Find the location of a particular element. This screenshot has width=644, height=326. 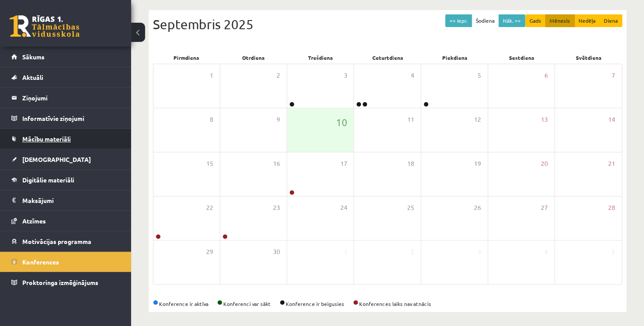

button: << Iepr. is located at coordinates (458, 20).